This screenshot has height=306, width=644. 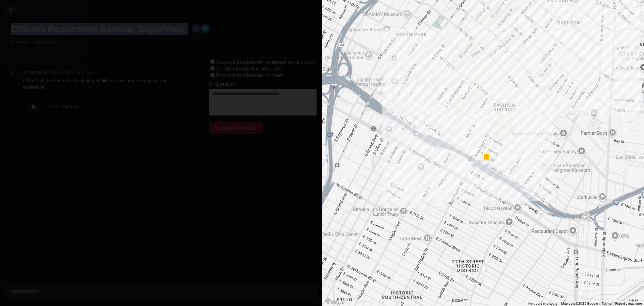 I want to click on button: facebook, so click(x=196, y=29).